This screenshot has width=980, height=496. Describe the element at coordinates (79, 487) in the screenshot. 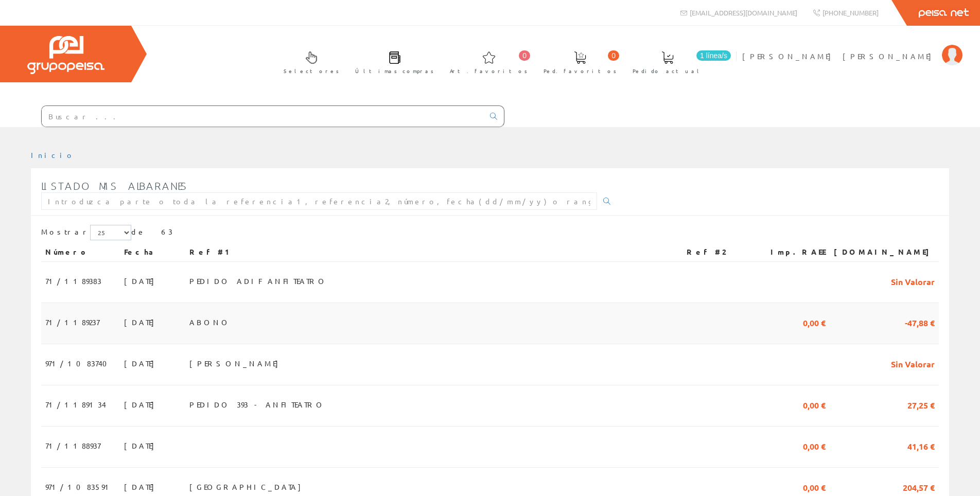

I see `span: 971/1083591` at that location.